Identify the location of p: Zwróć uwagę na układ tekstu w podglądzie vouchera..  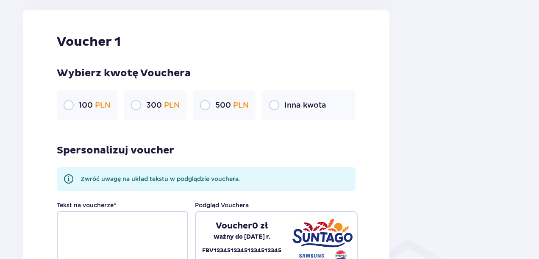
(160, 179).